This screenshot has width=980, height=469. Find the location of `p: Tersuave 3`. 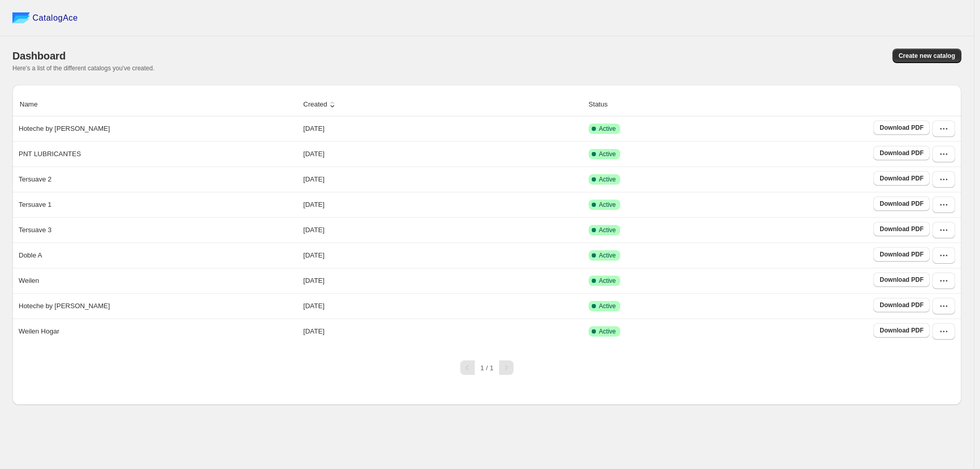

p: Tersuave 3 is located at coordinates (35, 230).